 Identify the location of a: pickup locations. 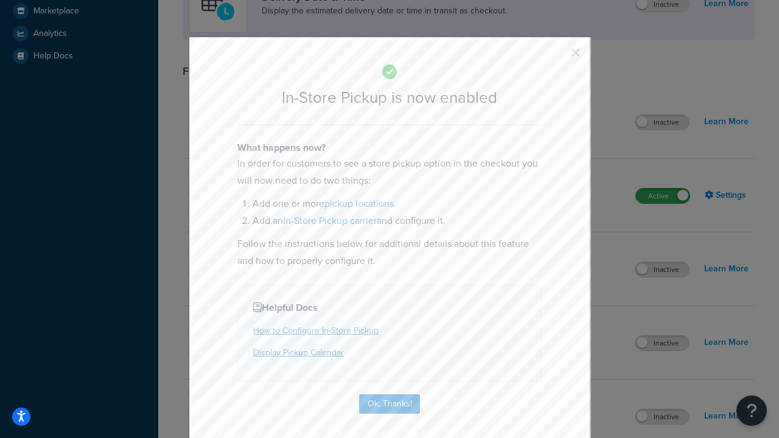
(359, 203).